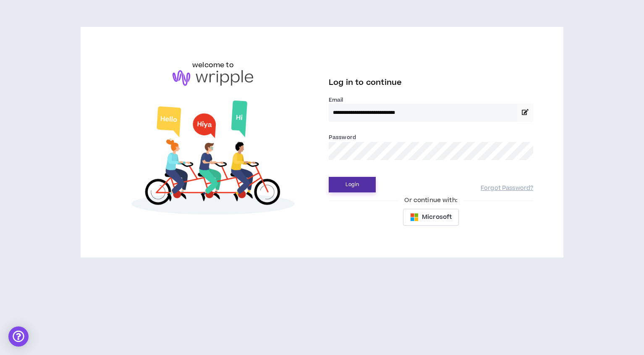 The height and width of the screenshot is (355, 644). Describe the element at coordinates (431, 100) in the screenshot. I see `label: Email` at that location.